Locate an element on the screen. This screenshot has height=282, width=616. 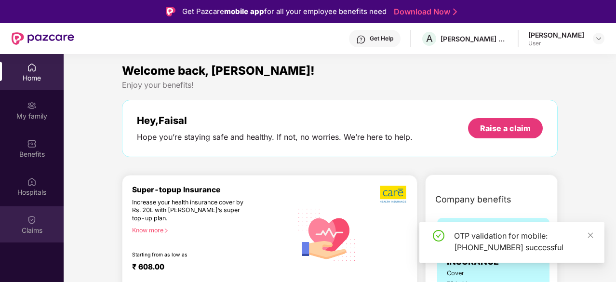
img: svg+xml;base64,PHN2ZyBpZD0iSG9zcGl0YWxzIiB4bWxucz0iaHR0cDovL3d3dy53My5vcmcvMjAwMC9zdmciIHdpZHRoPS... is located at coordinates (32, 182).